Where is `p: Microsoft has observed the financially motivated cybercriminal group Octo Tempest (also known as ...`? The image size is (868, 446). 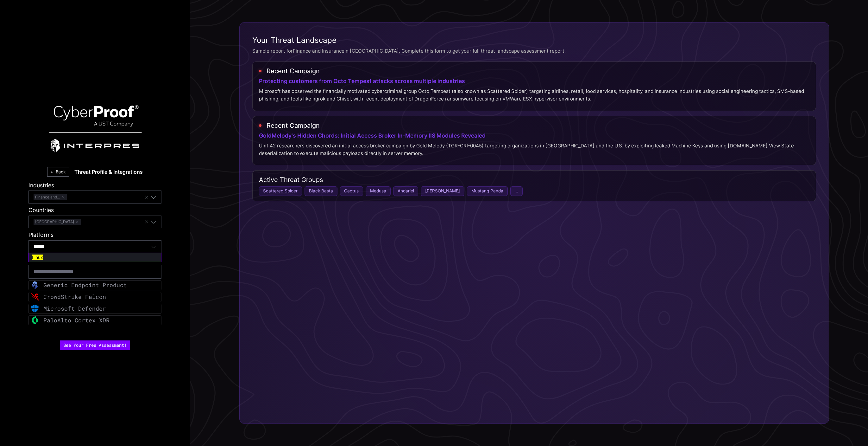
p: Microsoft has observed the financially motivated cybercriminal group Octo Tempest (also known as ... is located at coordinates (534, 95).